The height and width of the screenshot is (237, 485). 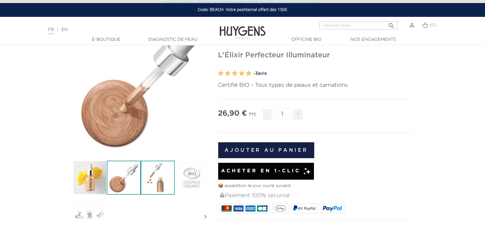 What do you see at coordinates (222, 195) in the screenshot?
I see `img: Paiement 100% sécurisé` at bounding box center [222, 195].